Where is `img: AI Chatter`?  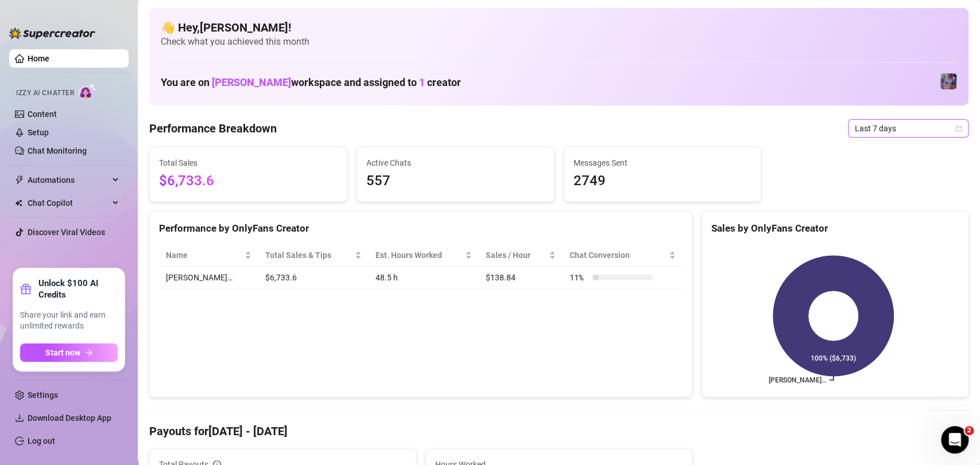 img: AI Chatter is located at coordinates (87, 91).